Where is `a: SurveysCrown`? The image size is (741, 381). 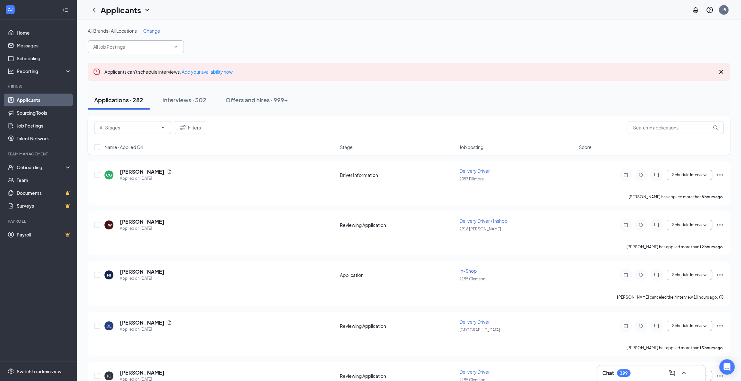 a: SurveysCrown is located at coordinates (44, 206).